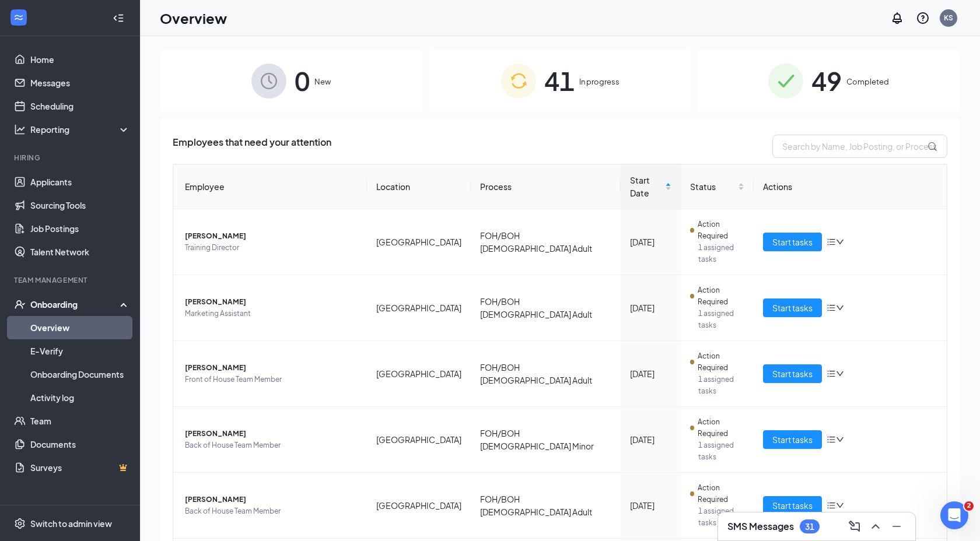 This screenshot has width=980, height=541. Describe the element at coordinates (559, 81) in the screenshot. I see `span: 41` at that location.